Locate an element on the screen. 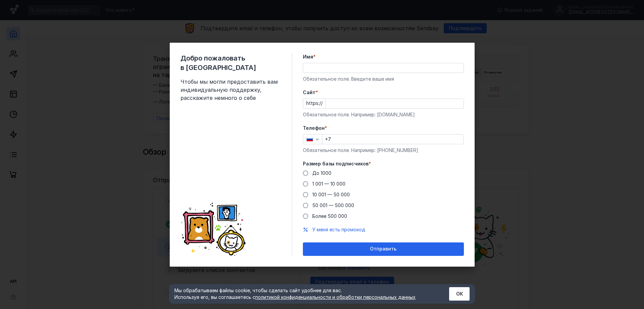 Image resolution: width=644 pixels, height=309 pixels. span: До 1000 is located at coordinates (322, 173).